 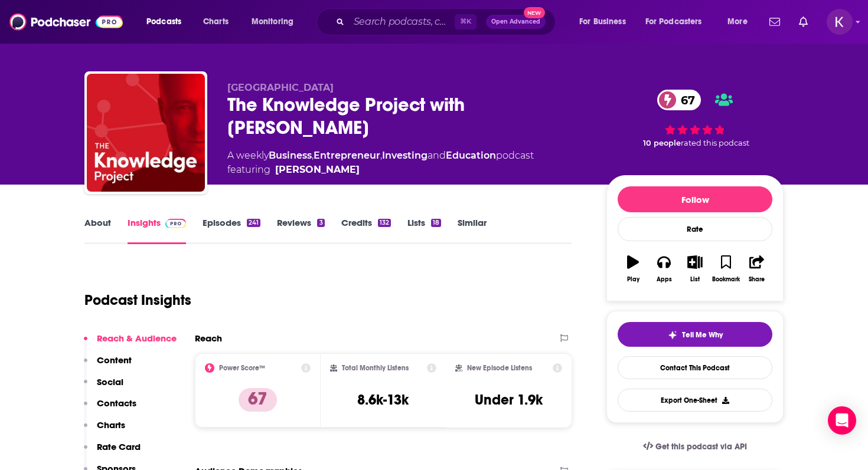 I want to click on a: Reviews3, so click(x=301, y=231).